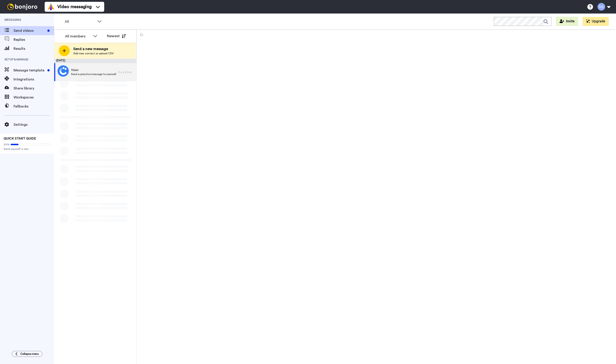 This screenshot has height=364, width=616. What do you see at coordinates (596, 21) in the screenshot?
I see `button: Upgrade` at bounding box center [596, 21].